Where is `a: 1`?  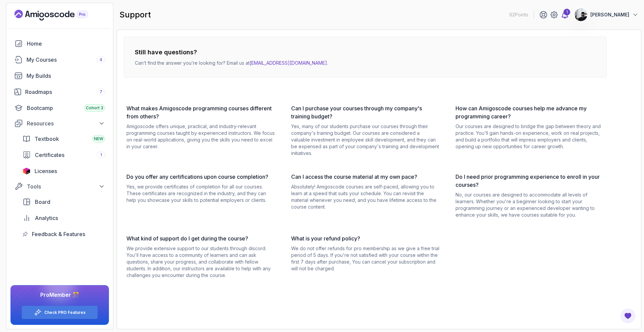 a: 1 is located at coordinates (565, 14).